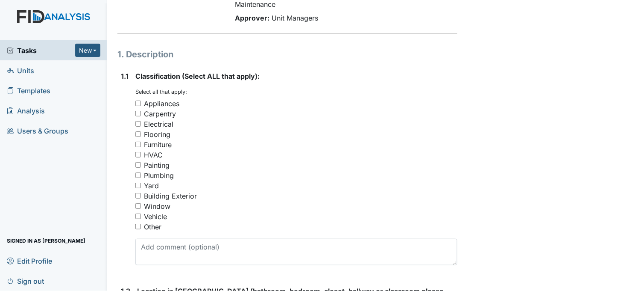  Describe the element at coordinates (138, 185) in the screenshot. I see `input: Yard` at that location.